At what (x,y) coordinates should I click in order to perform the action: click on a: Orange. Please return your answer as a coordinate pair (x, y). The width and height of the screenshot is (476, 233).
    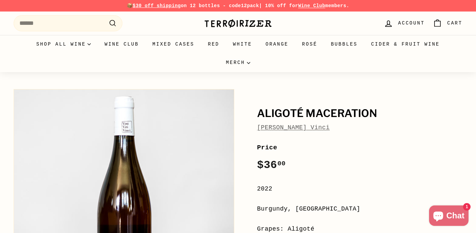
    Looking at the image, I should click on (277, 44).